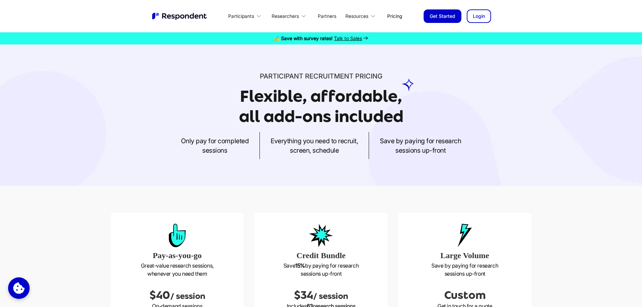 Image resolution: width=642 pixels, height=307 pixels. What do you see at coordinates (180, 16) in the screenshot?
I see `a: home` at bounding box center [180, 16].